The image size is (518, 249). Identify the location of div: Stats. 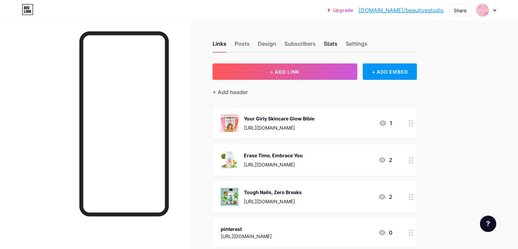
(331, 46).